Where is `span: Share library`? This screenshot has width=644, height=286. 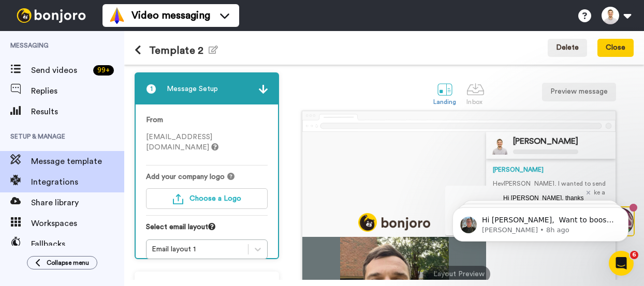
span: Share library is located at coordinates (78, 203).